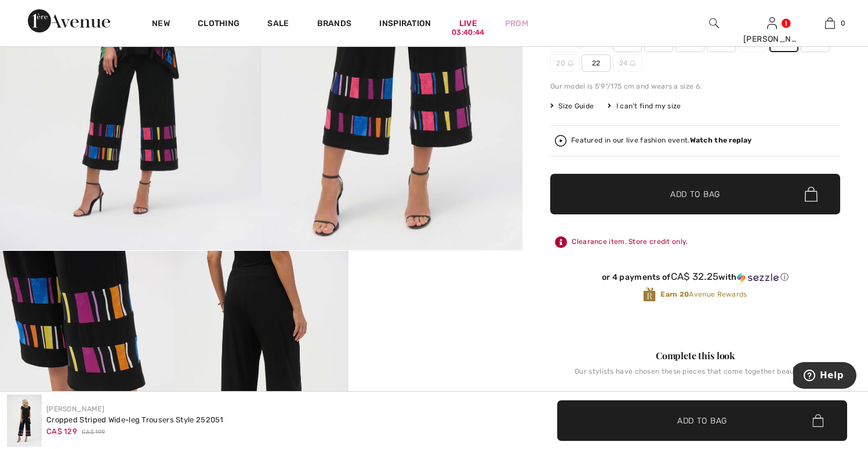 The width and height of the screenshot is (868, 449). What do you see at coordinates (695, 277) in the screenshot?
I see `div: or 4 payments of with` at bounding box center [695, 277].